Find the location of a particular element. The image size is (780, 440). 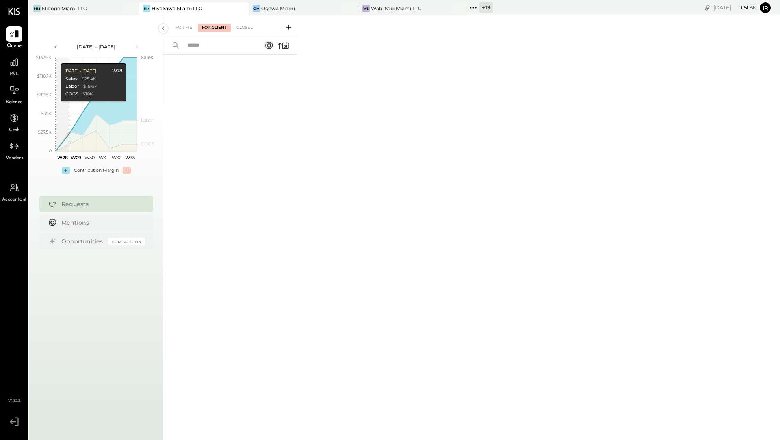

text: $55K is located at coordinates (46, 113).